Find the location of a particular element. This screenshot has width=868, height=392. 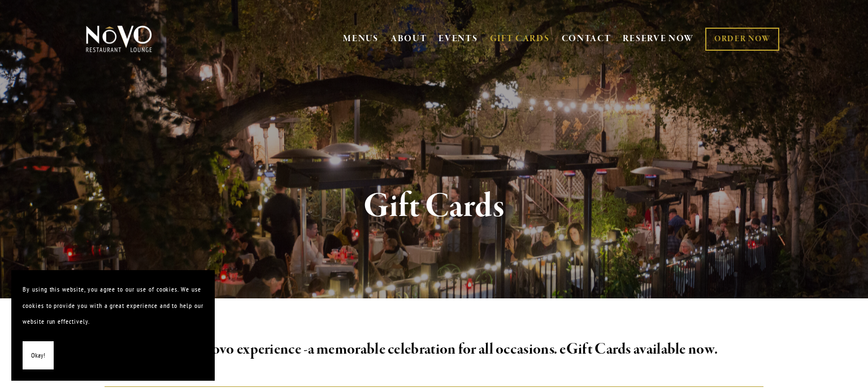

a: CONTACT is located at coordinates (586, 39).